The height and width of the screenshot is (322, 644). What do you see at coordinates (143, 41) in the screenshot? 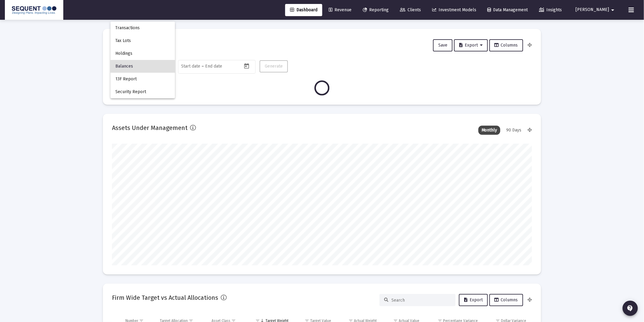
I see `span: Tax Lots` at bounding box center [143, 41].